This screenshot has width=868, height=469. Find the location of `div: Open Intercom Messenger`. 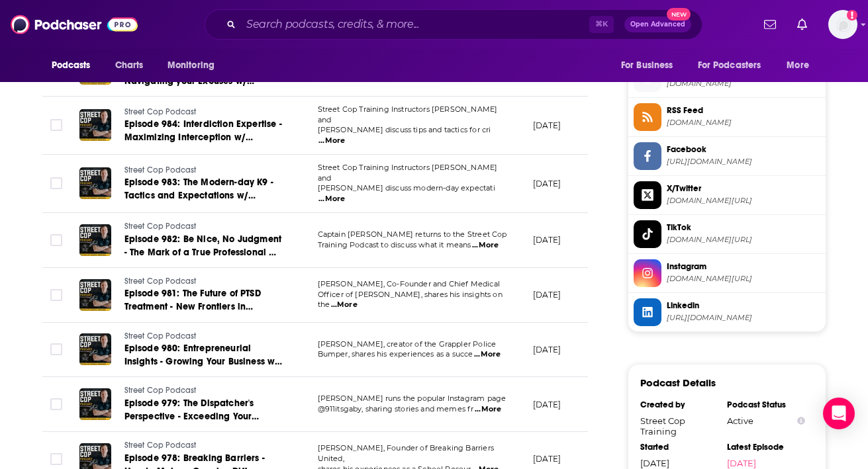

div: Open Intercom Messenger is located at coordinates (839, 414).